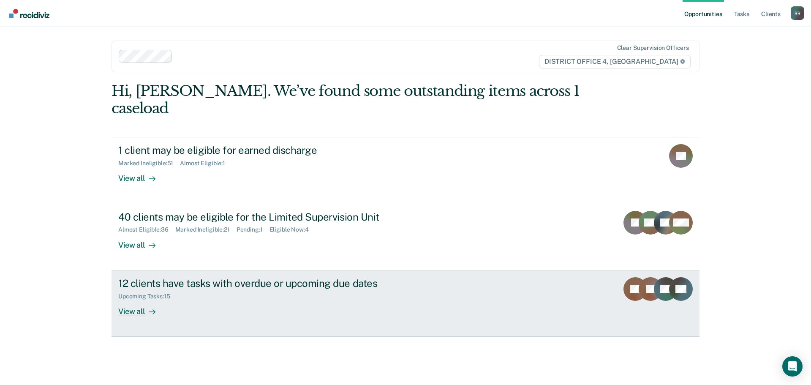  What do you see at coordinates (797, 13) in the screenshot?
I see `div: R R` at bounding box center [797, 13].